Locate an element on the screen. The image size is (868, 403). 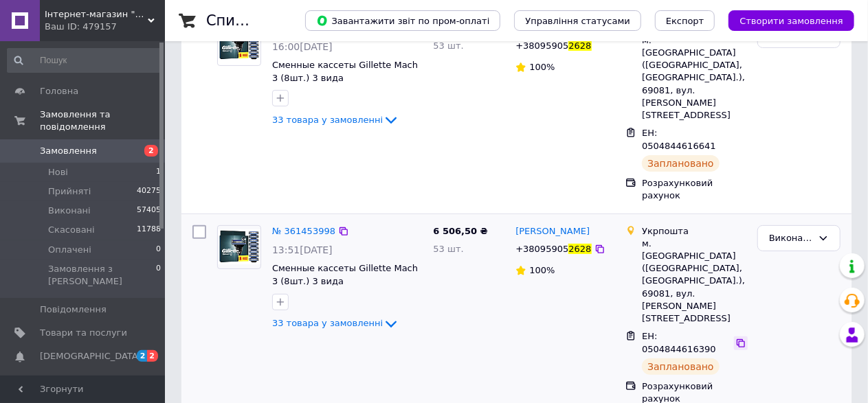
span: Замовлення is located at coordinates (68, 151).